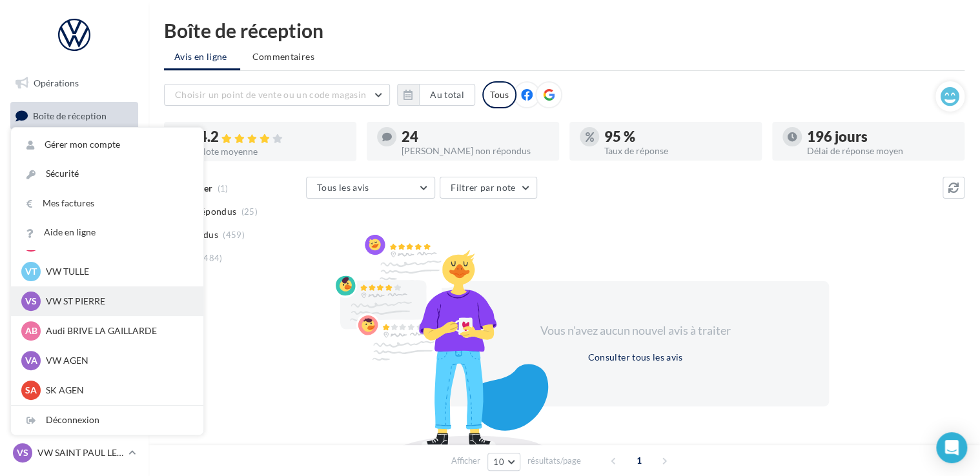 This screenshot has height=476, width=980. I want to click on div: Boîte de réception, so click(564, 30).